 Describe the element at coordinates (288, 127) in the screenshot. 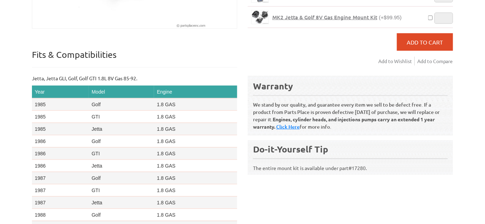

I see `a: Click Here` at that location.